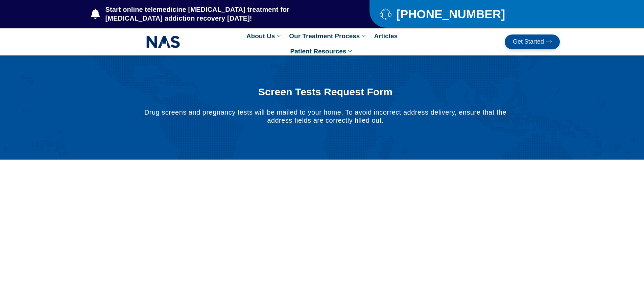  What do you see at coordinates (529, 42) in the screenshot?
I see `span: Get Started` at bounding box center [529, 42].